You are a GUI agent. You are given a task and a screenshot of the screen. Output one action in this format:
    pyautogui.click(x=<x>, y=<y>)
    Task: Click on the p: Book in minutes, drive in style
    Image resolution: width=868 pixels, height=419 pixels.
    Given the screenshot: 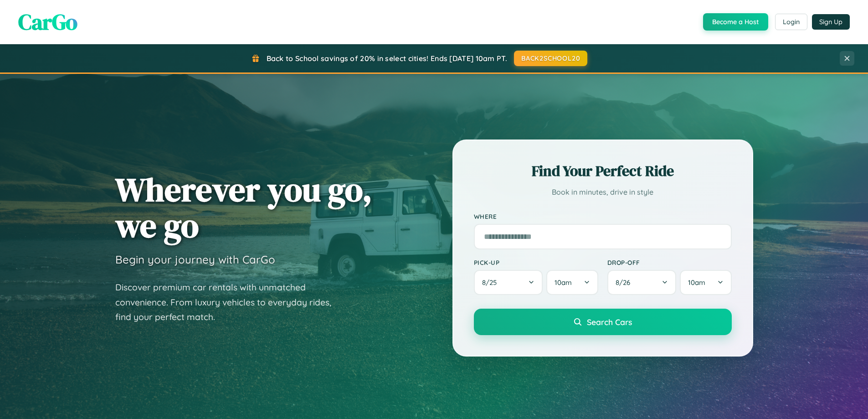 What is the action you would take?
    pyautogui.click(x=603, y=192)
    